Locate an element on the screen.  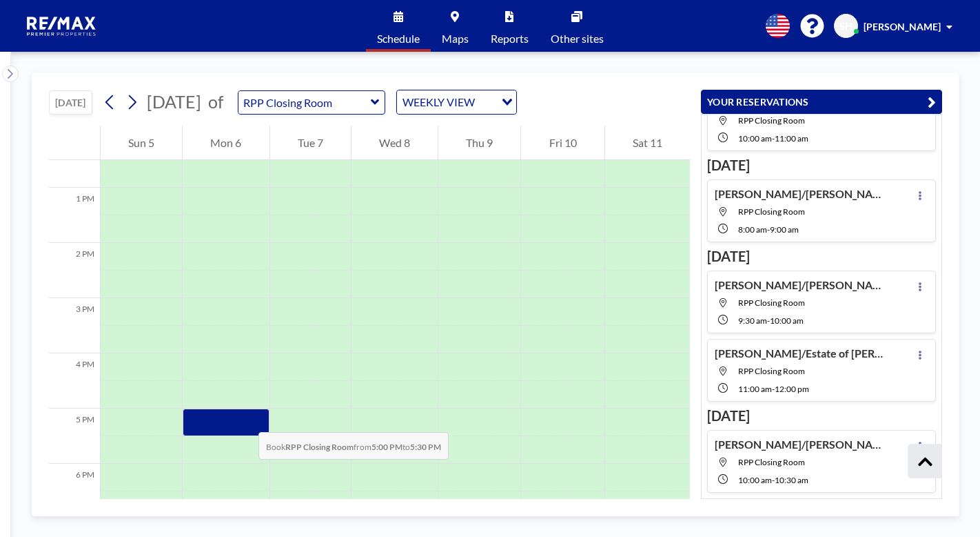
input: RPP Closing Room is located at coordinates (305, 102).